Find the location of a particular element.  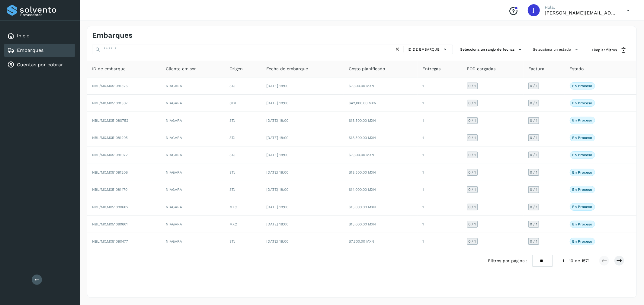

span: NBL/MX.MX51081307 is located at coordinates (110, 103).